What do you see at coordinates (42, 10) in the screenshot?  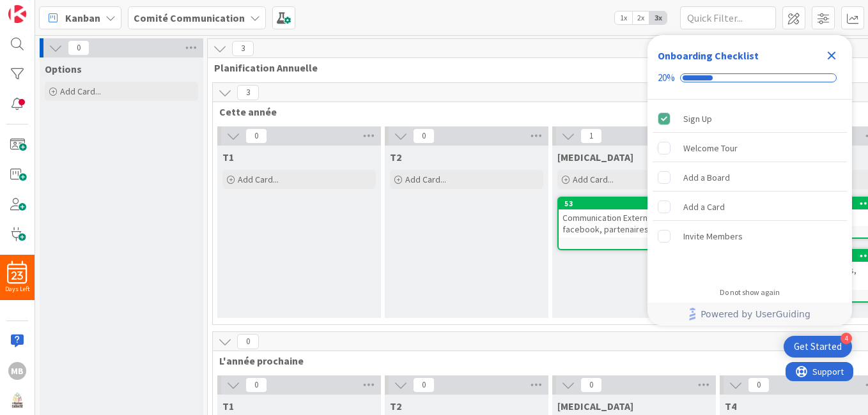 I see `span: Support` at bounding box center [42, 10].